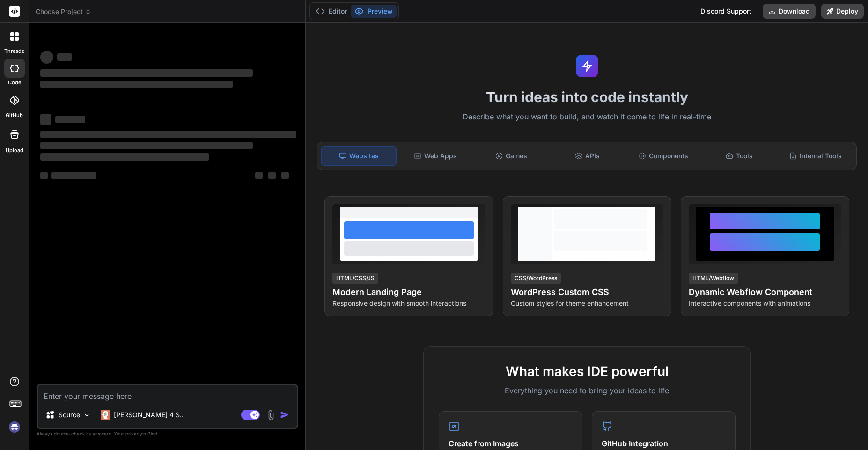  What do you see at coordinates (587, 304) in the screenshot?
I see `p: Custom styles for theme enhancement` at bounding box center [587, 304].